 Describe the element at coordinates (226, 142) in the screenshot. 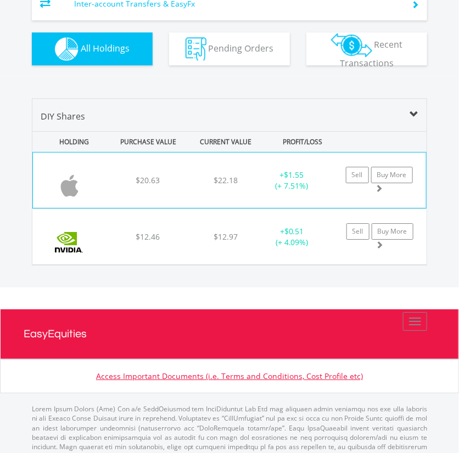

I see `div: CURRENT VALUE` at that location.